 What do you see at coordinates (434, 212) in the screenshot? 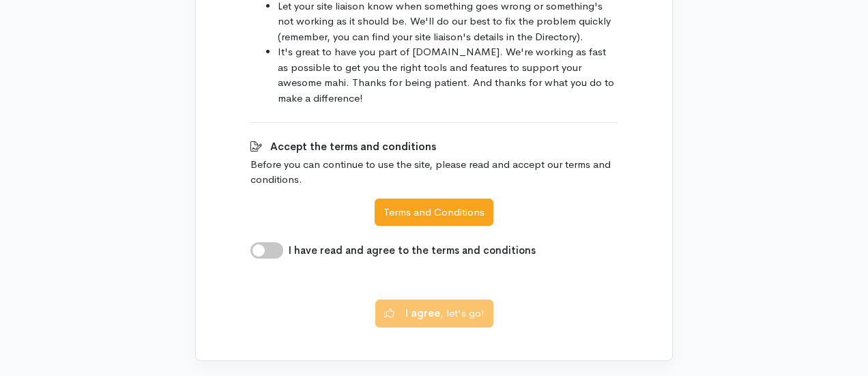
I see `button: Terms and Conditions` at bounding box center [434, 212].